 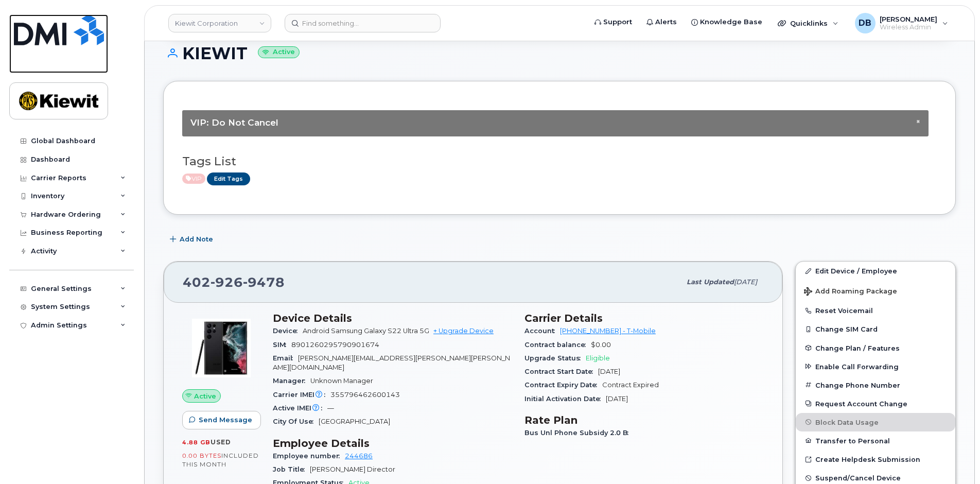 What do you see at coordinates (366, 331) in the screenshot?
I see `span: Android Samsung Galaxy S22 Ultra 5G` at bounding box center [366, 331].